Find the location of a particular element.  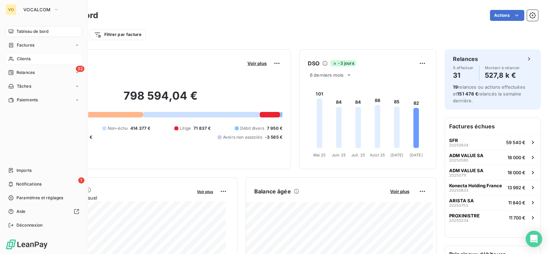

span: Déconnexion is located at coordinates (29, 226).